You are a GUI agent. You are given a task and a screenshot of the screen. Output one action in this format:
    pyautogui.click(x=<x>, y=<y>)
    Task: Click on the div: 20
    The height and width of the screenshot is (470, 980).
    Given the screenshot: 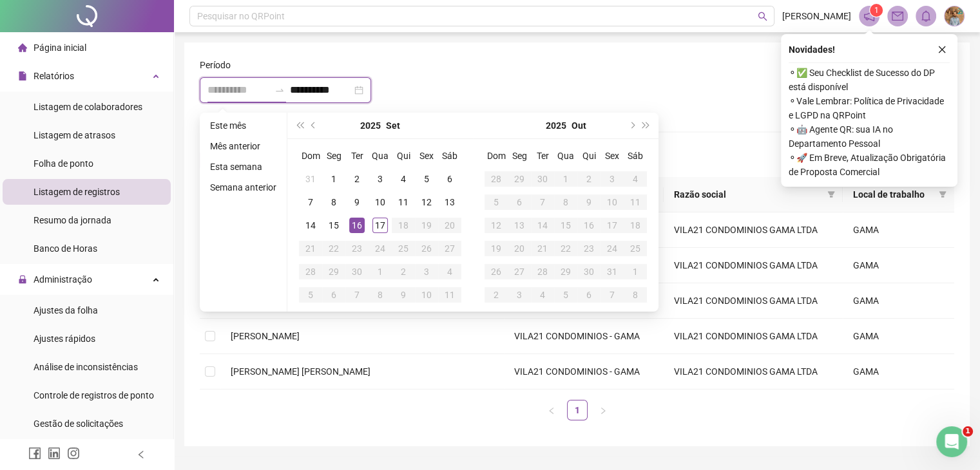 What is the action you would take?
    pyautogui.click(x=519, y=249)
    